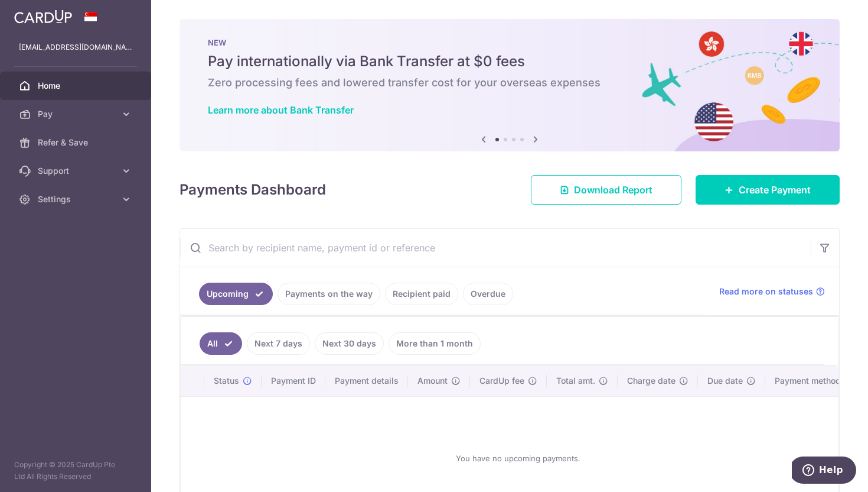 This screenshot has height=492, width=868. What do you see at coordinates (77, 199) in the screenshot?
I see `span: Settings` at bounding box center [77, 199].